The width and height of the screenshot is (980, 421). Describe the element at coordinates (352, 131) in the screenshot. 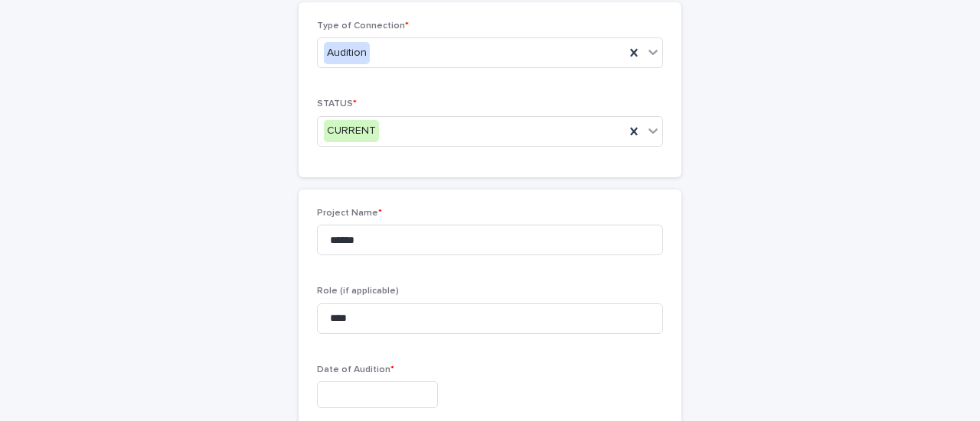

I see `div: CURRENT` at that location.